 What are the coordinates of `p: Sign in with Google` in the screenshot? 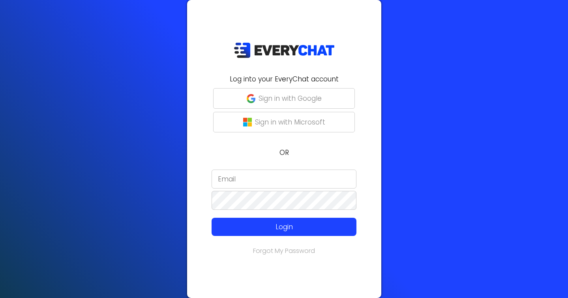 It's located at (290, 98).